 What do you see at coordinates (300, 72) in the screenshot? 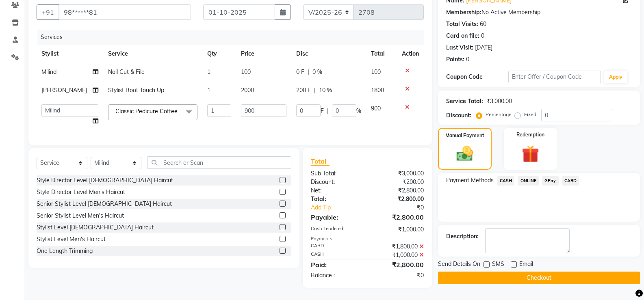
I see `span: 0 F` at bounding box center [300, 72].